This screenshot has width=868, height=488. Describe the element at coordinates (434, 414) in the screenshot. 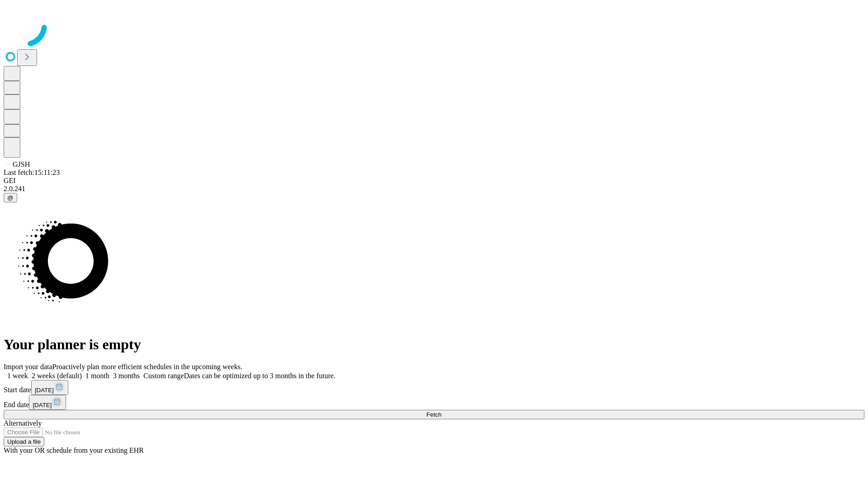

I see `span: Fetch` at that location.